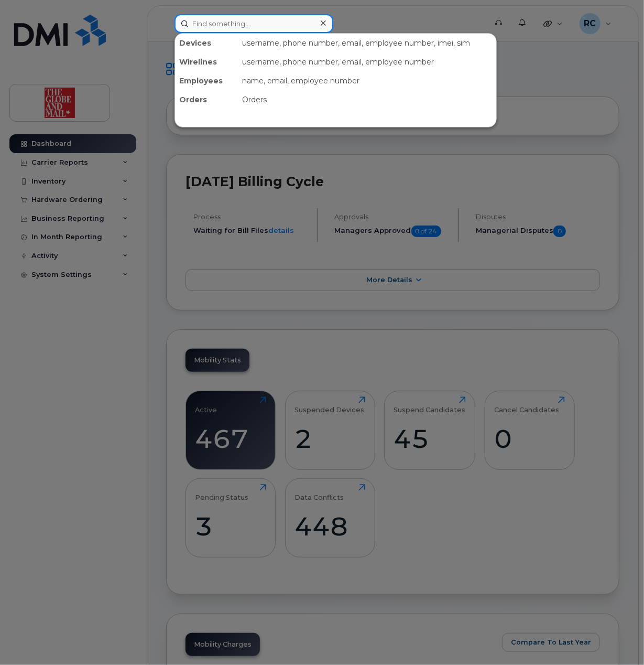 The width and height of the screenshot is (644, 665). I want to click on div: Employees, so click(207, 81).